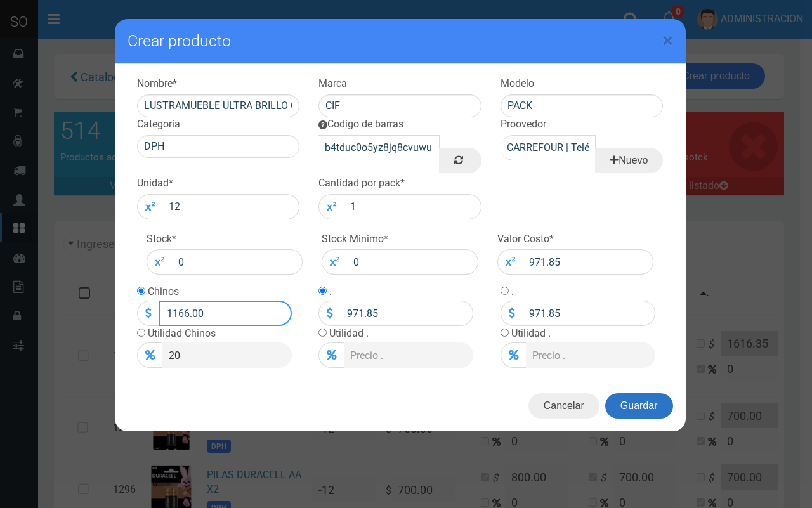 Image resolution: width=812 pixels, height=508 pixels. Describe the element at coordinates (355, 239) in the screenshot. I see `label: Stock Minimo` at that location.